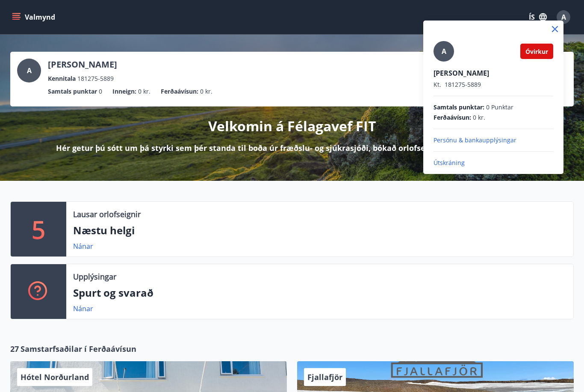  I want to click on span: A, so click(444, 51).